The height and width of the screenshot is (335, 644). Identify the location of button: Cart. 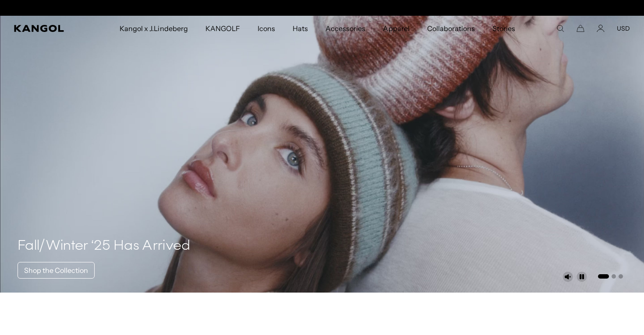
(580, 28).